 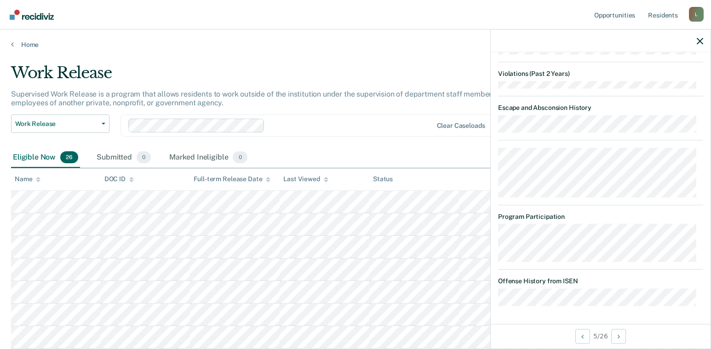 What do you see at coordinates (28, 179) in the screenshot?
I see `div: Name` at bounding box center [28, 179].